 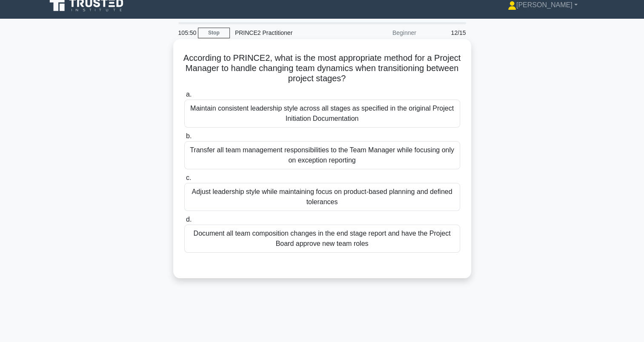 I want to click on div: PRINCE2 Practitioner, so click(x=288, y=33).